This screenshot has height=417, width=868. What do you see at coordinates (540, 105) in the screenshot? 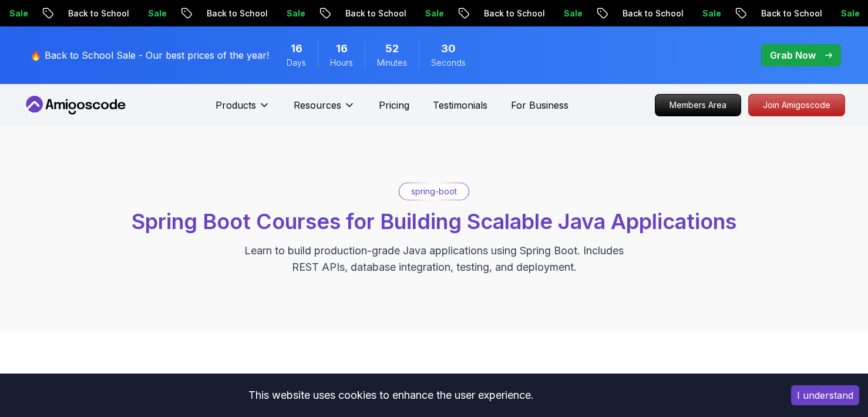
I see `p: For Business` at bounding box center [540, 105].